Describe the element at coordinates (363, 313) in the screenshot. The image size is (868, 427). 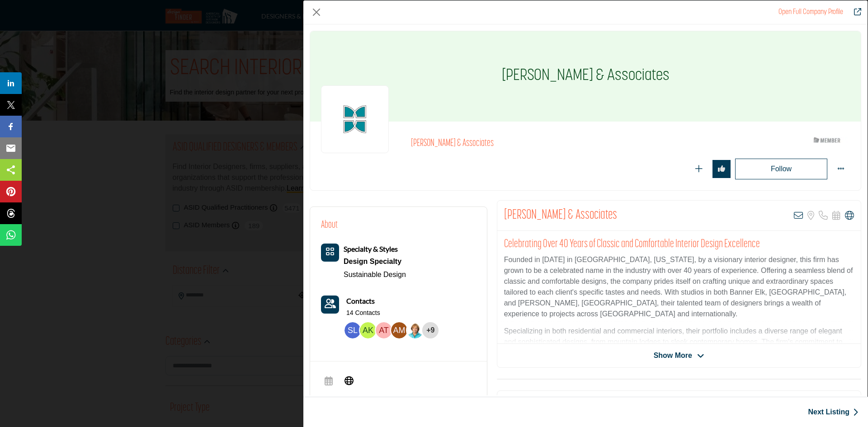
I see `a: 14 Contacts` at that location.